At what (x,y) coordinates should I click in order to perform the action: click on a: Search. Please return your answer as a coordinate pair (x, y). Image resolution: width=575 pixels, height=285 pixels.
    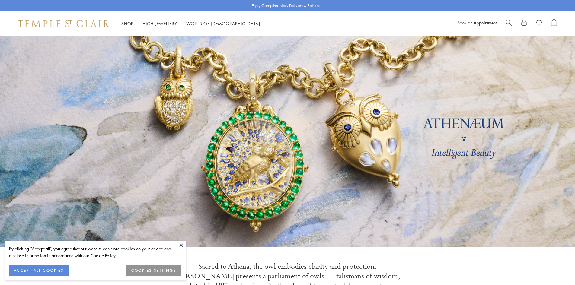
    Looking at the image, I should click on (509, 24).